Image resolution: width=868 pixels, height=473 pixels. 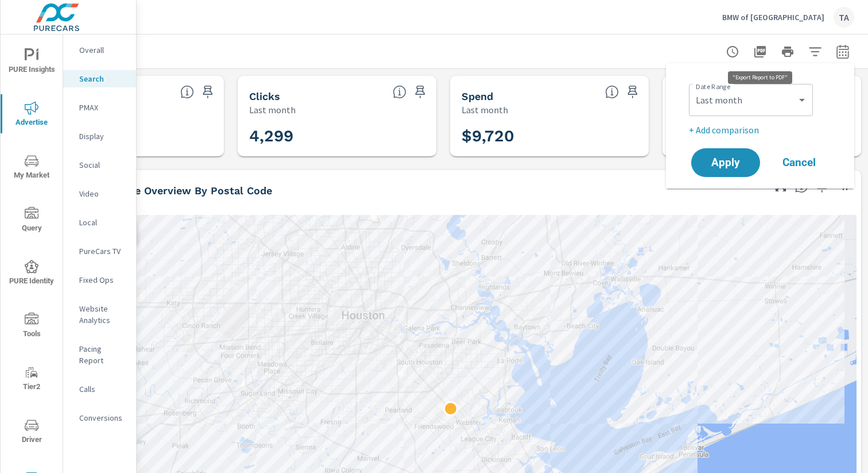 I want to click on span: Advertise, so click(x=32, y=115).